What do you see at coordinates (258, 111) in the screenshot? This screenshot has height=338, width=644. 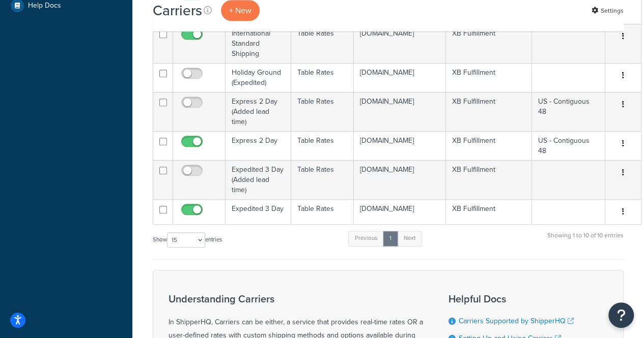 I see `td: Express 2 Day (Added lead time)` at bounding box center [258, 111].